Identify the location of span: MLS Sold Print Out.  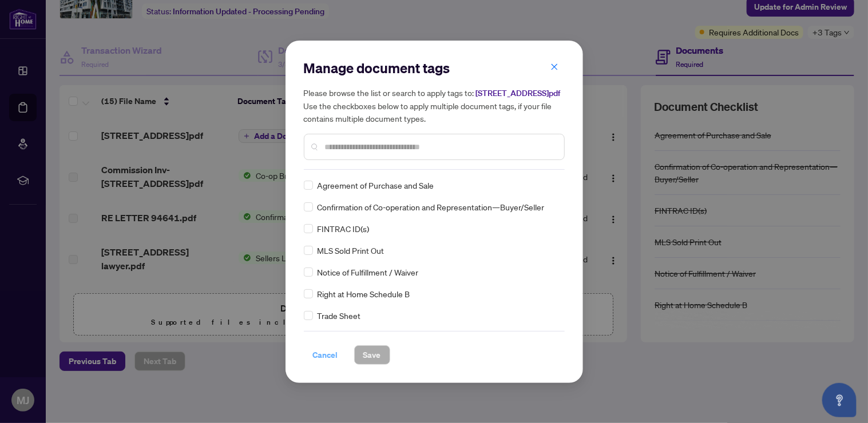
(351, 250).